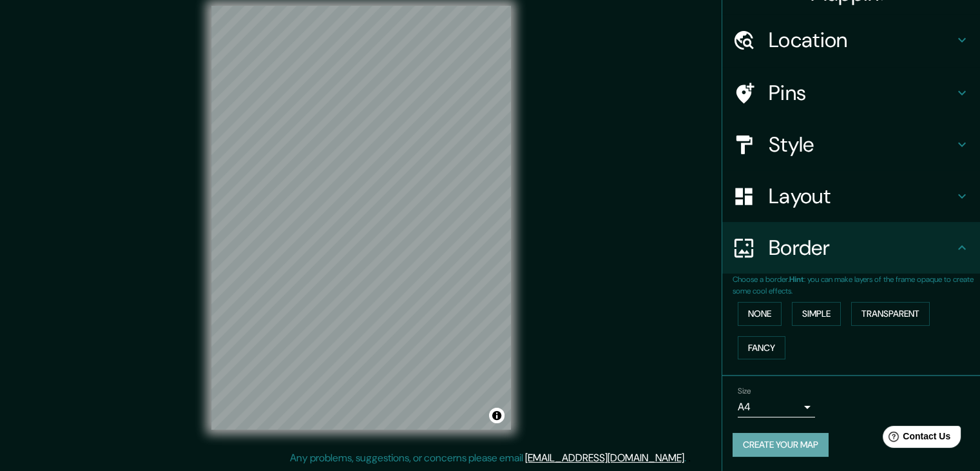 Image resolution: width=980 pixels, height=471 pixels. I want to click on label: Size, so click(745, 391).